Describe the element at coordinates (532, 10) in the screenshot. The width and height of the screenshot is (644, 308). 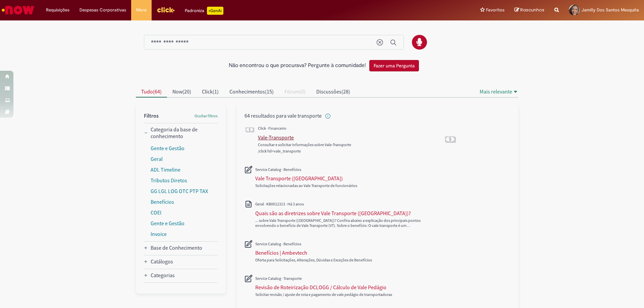
I see `span: Rascunhos` at that location.